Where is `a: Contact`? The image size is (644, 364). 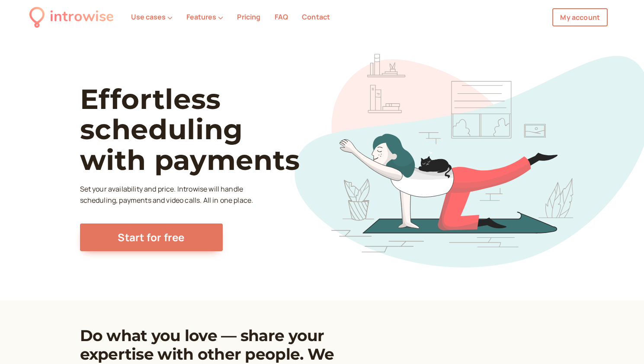
a: Contact is located at coordinates (316, 17).